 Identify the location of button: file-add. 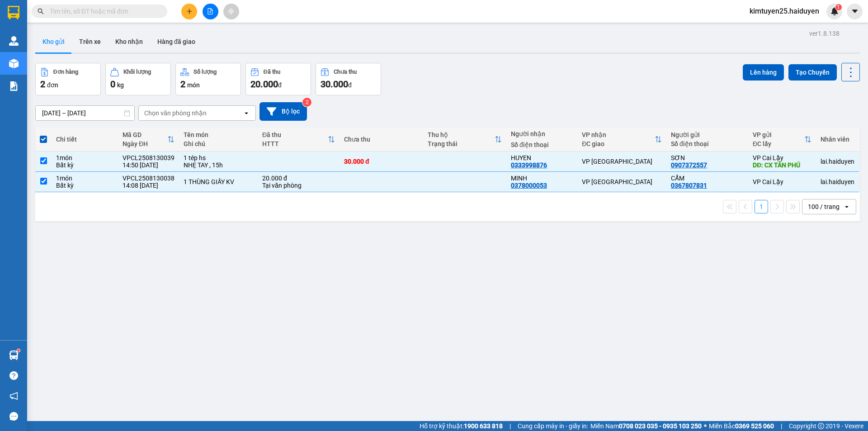
(210, 11).